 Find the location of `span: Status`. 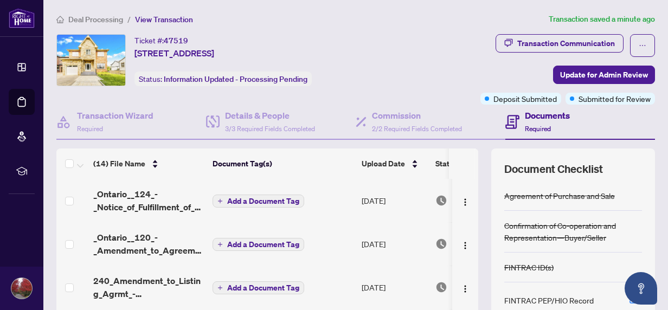

span: Status is located at coordinates (446, 164).